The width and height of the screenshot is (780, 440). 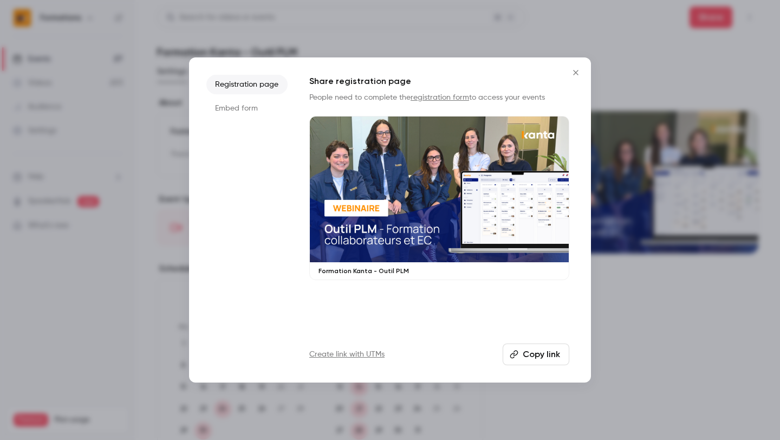 What do you see at coordinates (439, 81) in the screenshot?
I see `h1: Share registration page` at bounding box center [439, 81].